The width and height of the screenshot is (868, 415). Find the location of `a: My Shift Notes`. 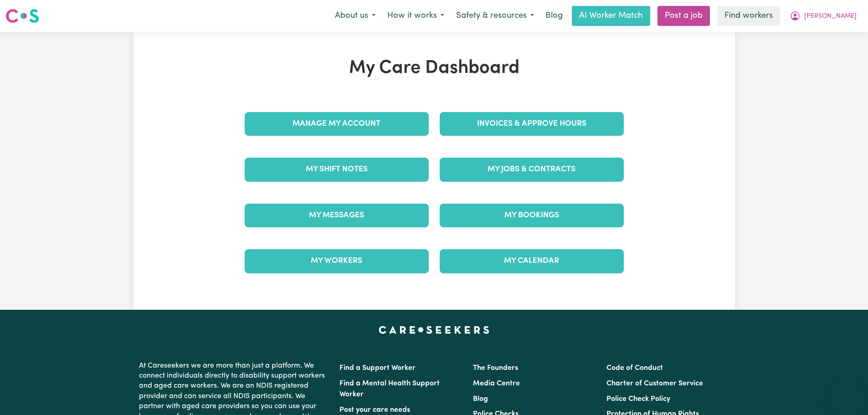

a: My Shift Notes is located at coordinates (336, 170).